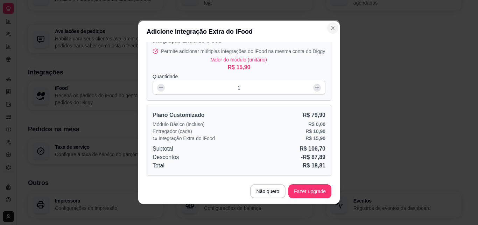 The image size is (478, 225). Describe the element at coordinates (268, 191) in the screenshot. I see `button: Não quero` at that location.